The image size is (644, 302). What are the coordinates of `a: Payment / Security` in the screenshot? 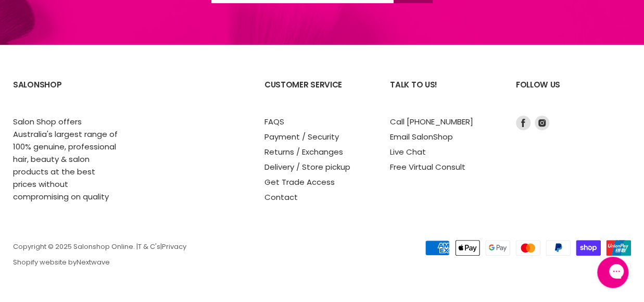 It's located at (302, 136).